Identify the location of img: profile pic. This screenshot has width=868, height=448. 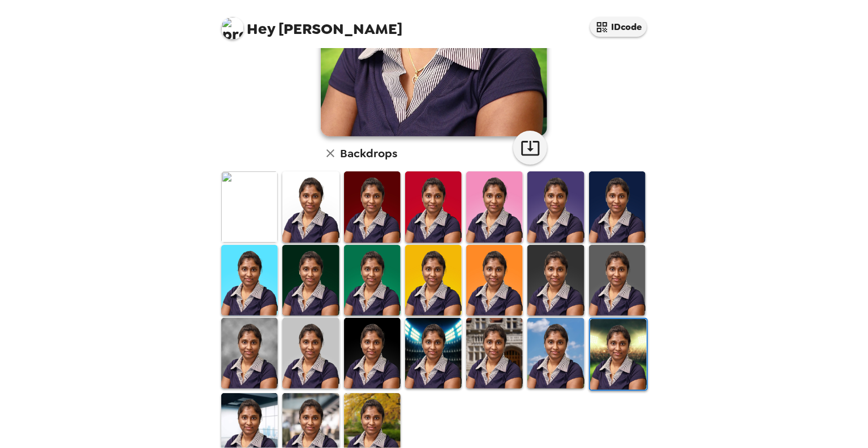
(233, 28).